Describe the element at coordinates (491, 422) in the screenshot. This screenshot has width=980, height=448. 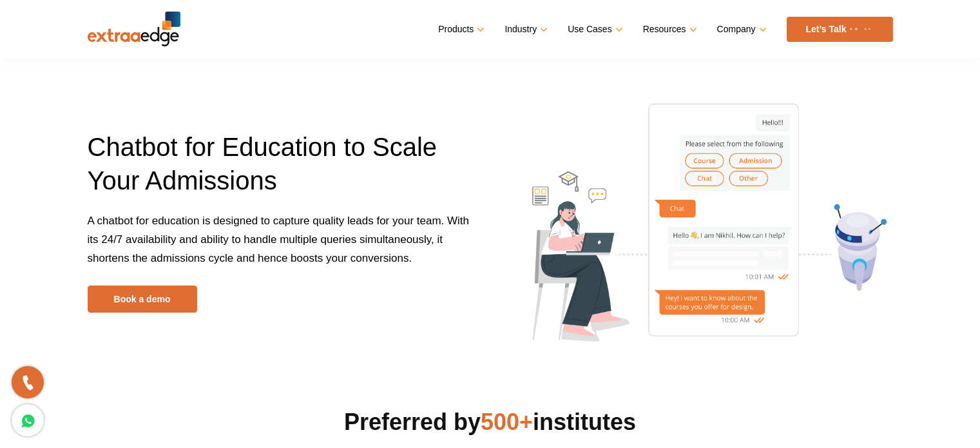
I see `h2: Preferred by institutes` at that location.